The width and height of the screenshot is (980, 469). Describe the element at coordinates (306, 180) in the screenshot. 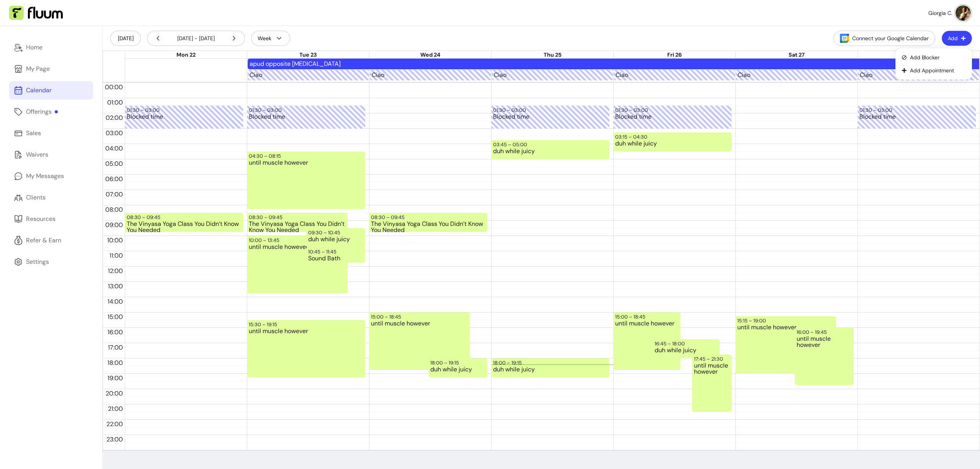

I see `div: 04:30 – 08:15: until muscle however` at that location.